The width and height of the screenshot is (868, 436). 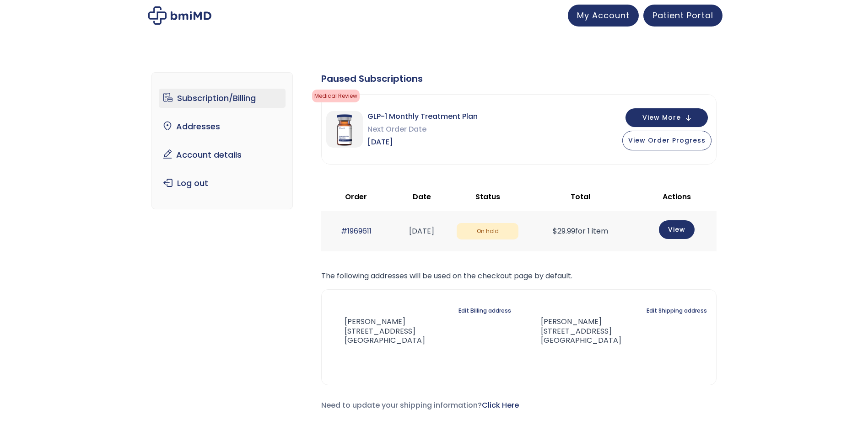 I want to click on span: Patient Portal, so click(x=683, y=15).